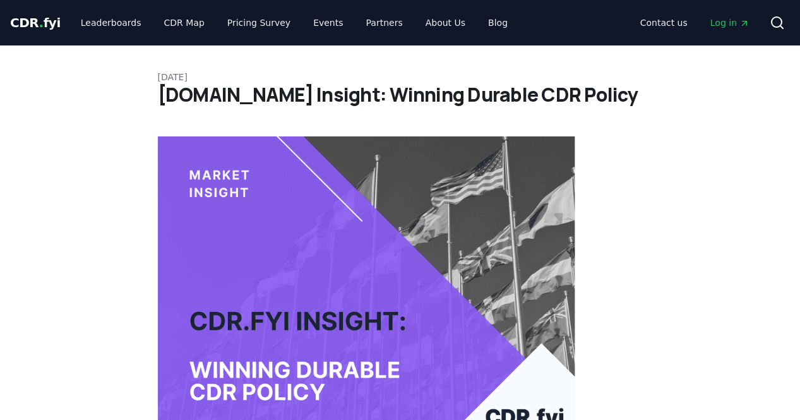  I want to click on a: Partners, so click(385, 23).